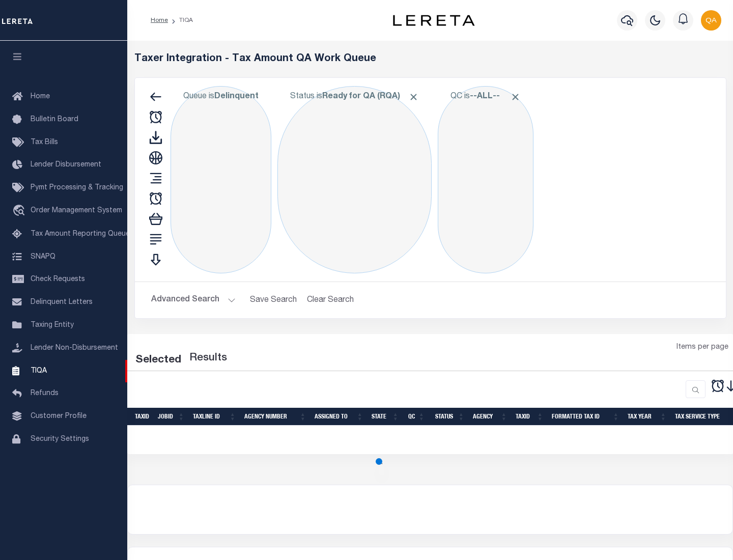 The image size is (733, 560). I want to click on span: Tax Amount Reporting Queue, so click(80, 234).